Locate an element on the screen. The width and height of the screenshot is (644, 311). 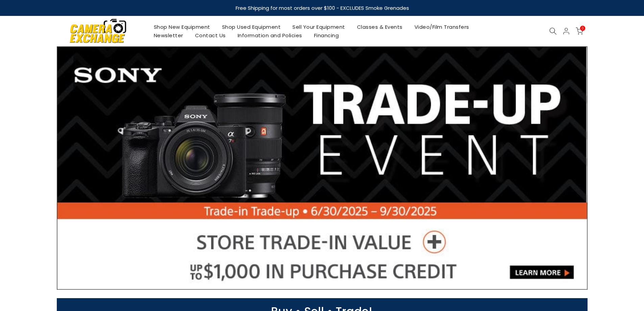
a: Shop New Equipment is located at coordinates (182, 27).